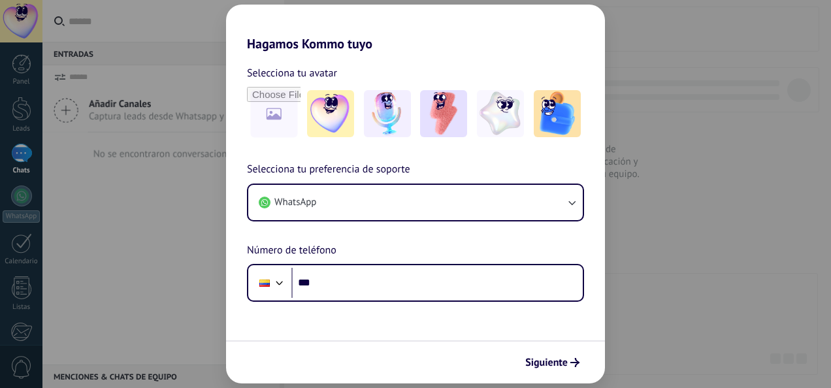  I want to click on div: Colombia: + 57, so click(265, 283).